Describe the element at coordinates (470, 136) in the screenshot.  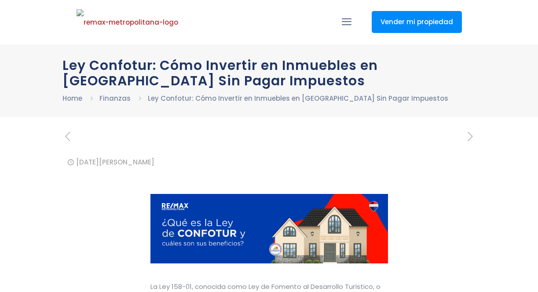
I see `i: next post` at that location.